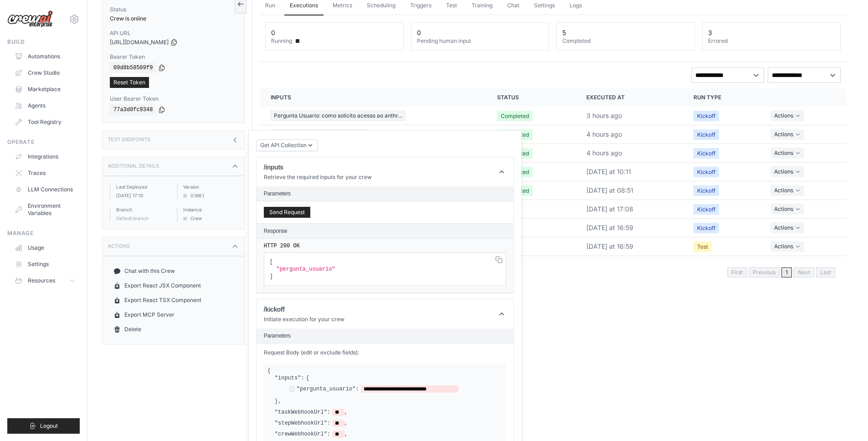 The image size is (868, 441). I want to click on p: Retrieve the required inputs for your crew, so click(318, 177).